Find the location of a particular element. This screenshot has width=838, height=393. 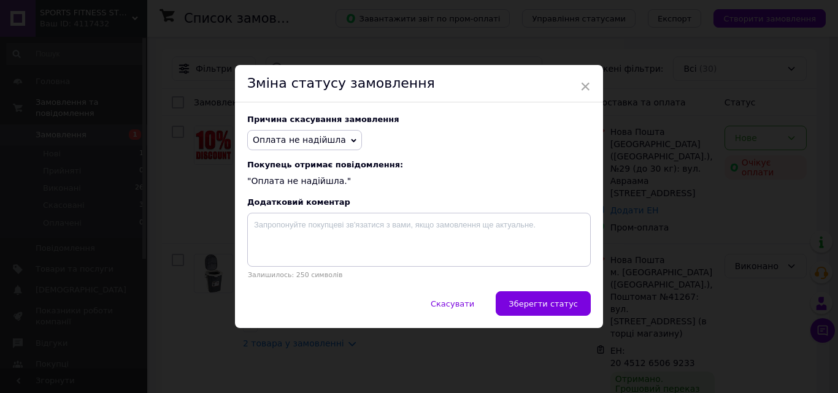

button: Зберегти статус is located at coordinates (543, 304).